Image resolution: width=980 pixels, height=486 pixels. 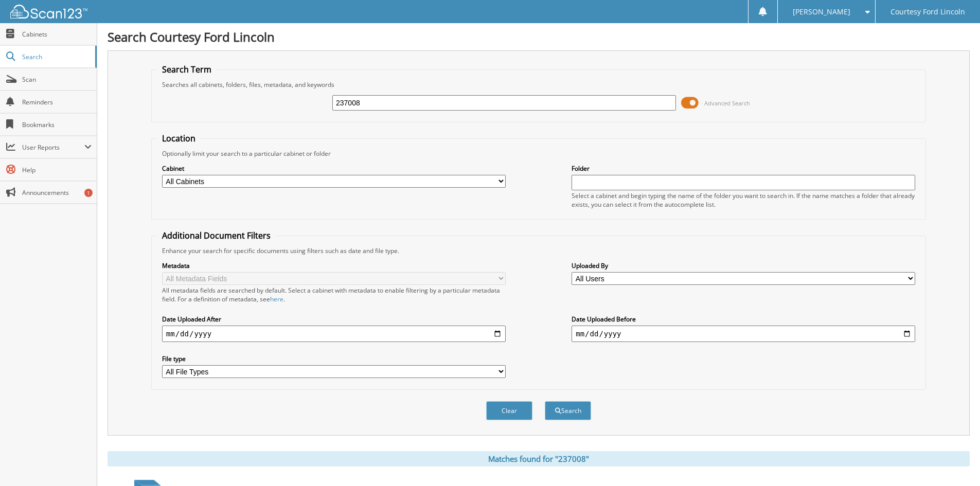 What do you see at coordinates (88, 193) in the screenshot?
I see `div: 1` at bounding box center [88, 193].